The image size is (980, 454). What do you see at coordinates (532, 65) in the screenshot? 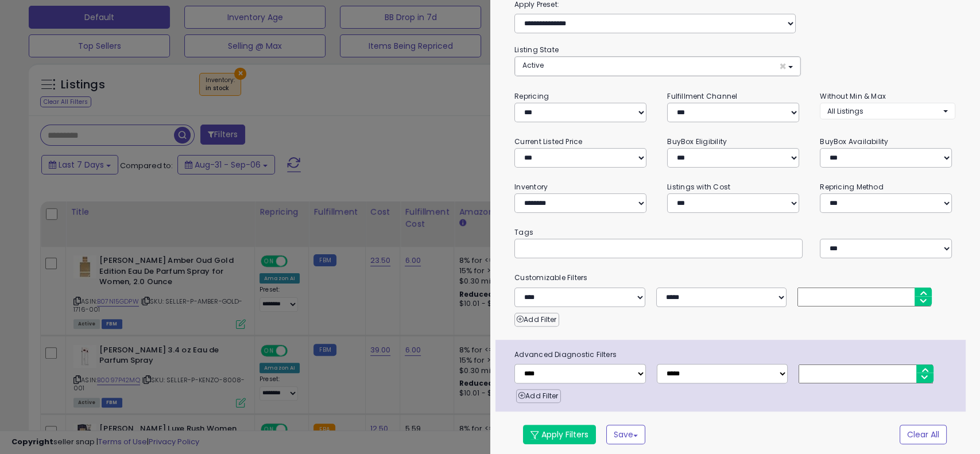
I see `span: Active` at bounding box center [532, 65].